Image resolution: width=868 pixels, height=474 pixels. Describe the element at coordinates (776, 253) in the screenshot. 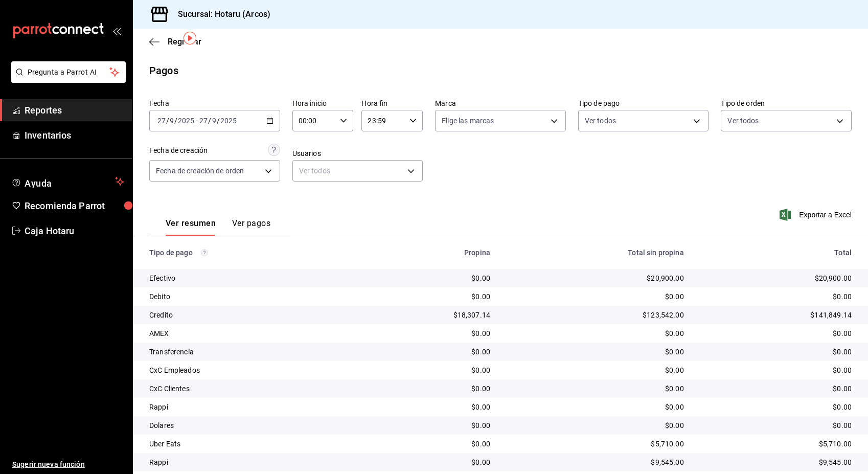

I see `div: Total` at that location.